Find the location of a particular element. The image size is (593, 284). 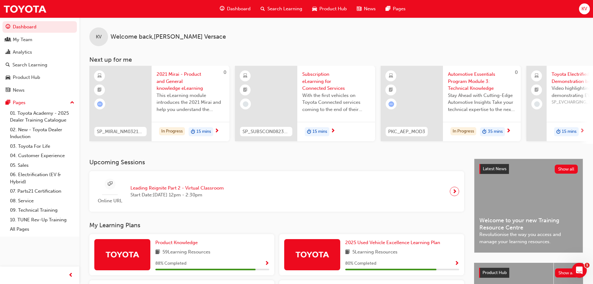

a: 07. Parts21 Certification is located at coordinates (42, 191).